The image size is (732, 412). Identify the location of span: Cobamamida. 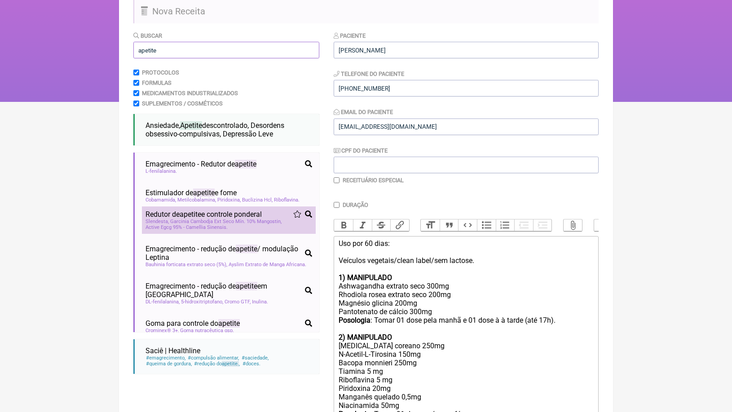
(161, 200).